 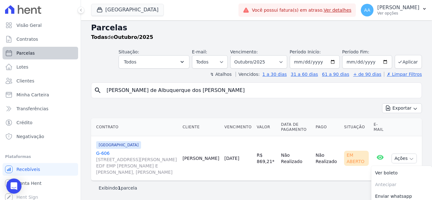 I want to click on span: Parcelas, so click(x=26, y=53).